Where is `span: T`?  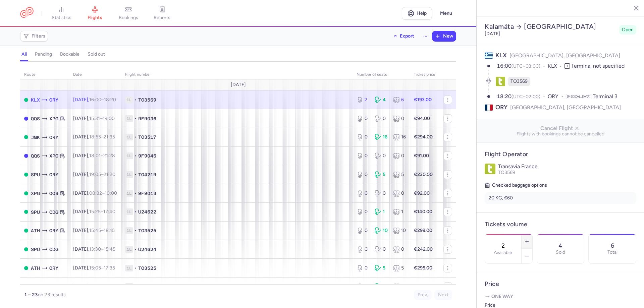
span: T is located at coordinates (567, 66).